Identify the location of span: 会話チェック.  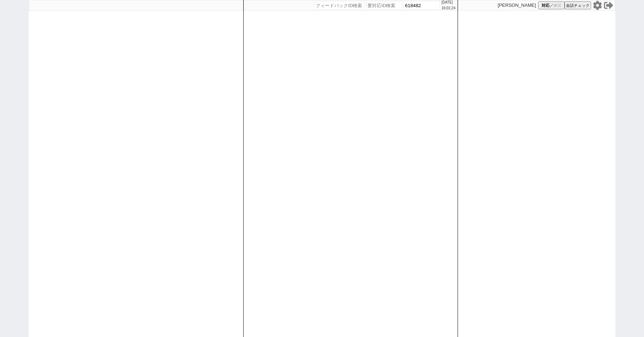
(578, 6).